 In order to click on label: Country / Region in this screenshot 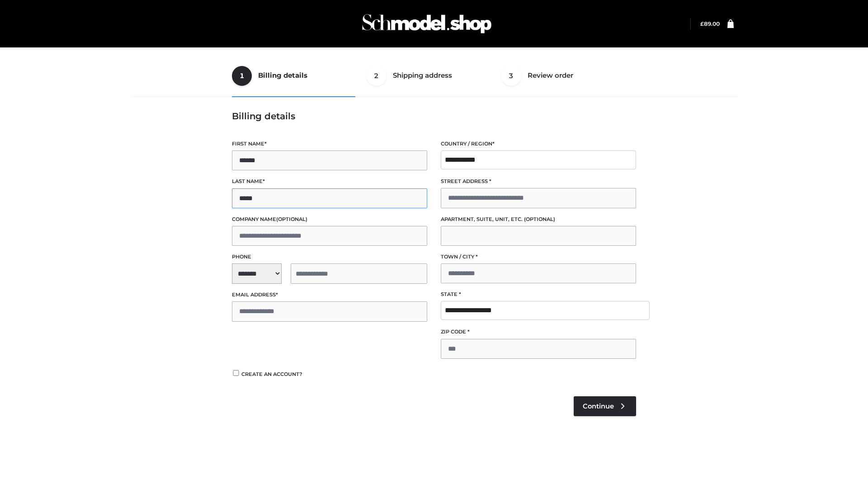, I will do `click(538, 143)`.